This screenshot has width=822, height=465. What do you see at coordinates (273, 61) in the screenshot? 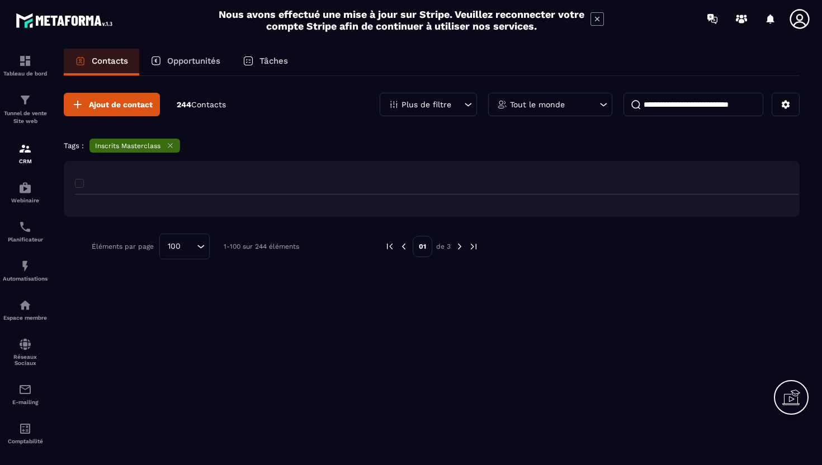
I see `p: Tâches` at bounding box center [273, 61].